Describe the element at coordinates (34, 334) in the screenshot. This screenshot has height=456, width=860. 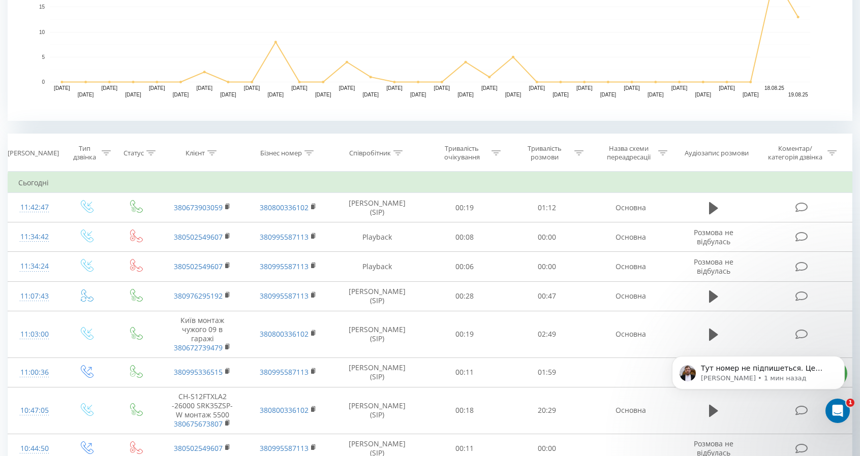
I see `div: 11:03:00` at that location.